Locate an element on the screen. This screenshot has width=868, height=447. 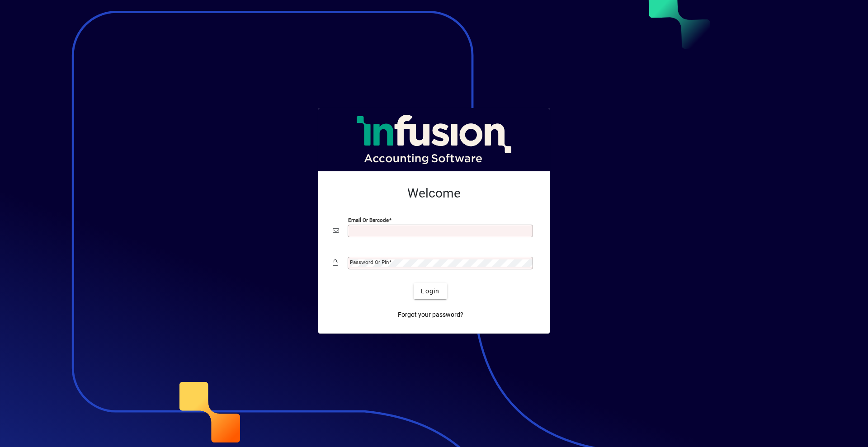
span: Login is located at coordinates (430, 291).